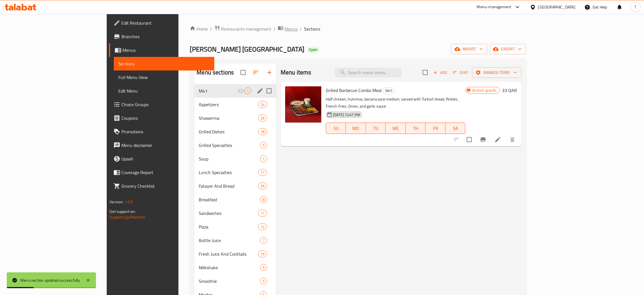 The height and width of the screenshot is (295, 644). I want to click on a: Coverage Report, so click(162, 172).